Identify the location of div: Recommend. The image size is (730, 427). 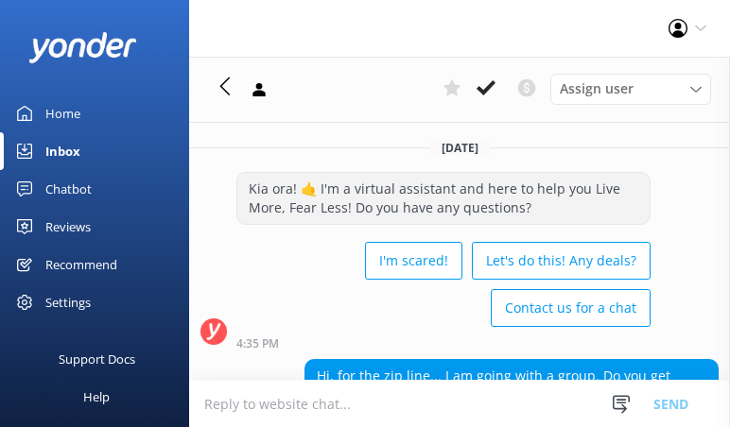
(81, 265).